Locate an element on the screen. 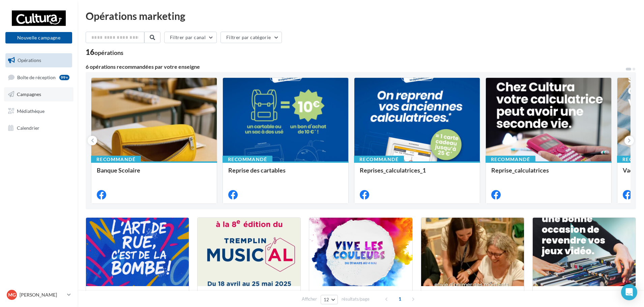 This screenshot has height=307, width=644. span: 12 is located at coordinates (326, 299).